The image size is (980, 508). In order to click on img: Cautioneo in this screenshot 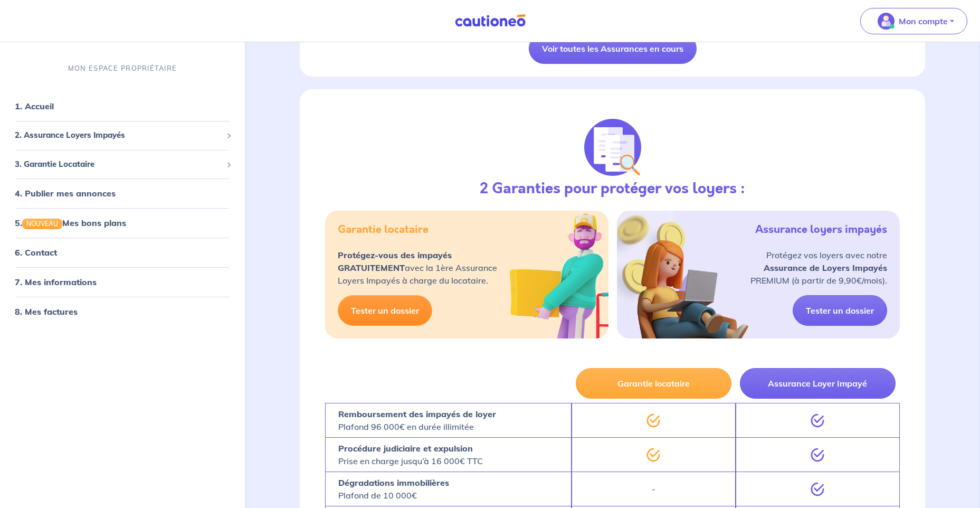, I will do `click(490, 20)`.